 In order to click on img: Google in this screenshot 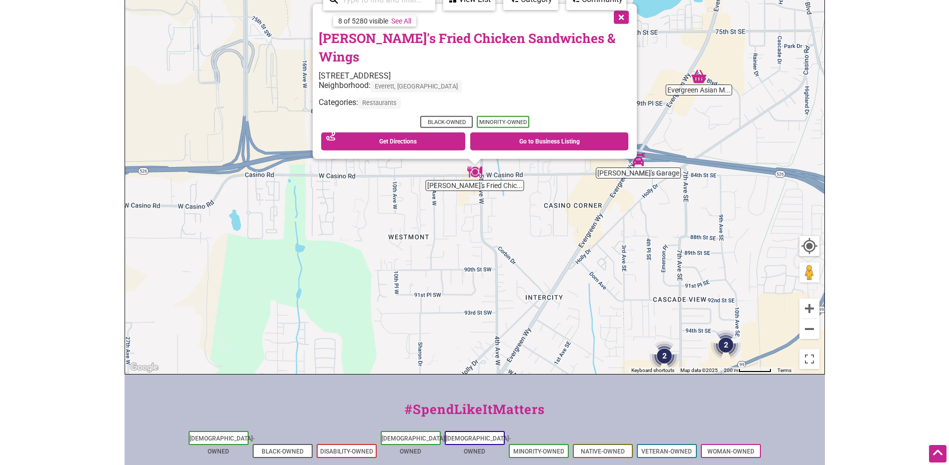, I will do `click(144, 368)`.